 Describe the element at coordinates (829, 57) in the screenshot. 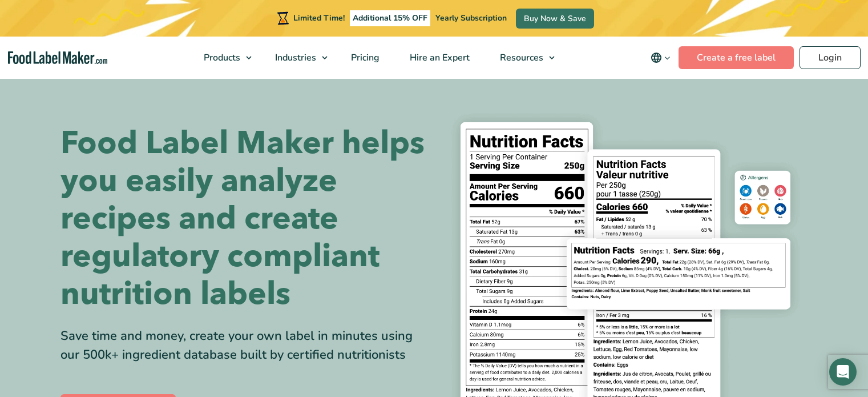

I see `a: Login` at that location.